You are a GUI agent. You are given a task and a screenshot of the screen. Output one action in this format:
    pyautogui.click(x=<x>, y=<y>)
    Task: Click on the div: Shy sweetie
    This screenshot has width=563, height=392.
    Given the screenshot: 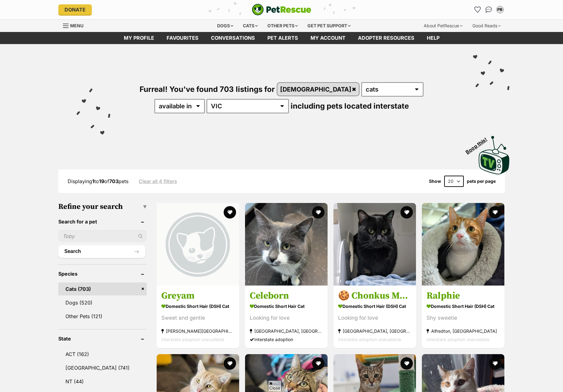 What is the action you would take?
    pyautogui.click(x=463, y=318)
    